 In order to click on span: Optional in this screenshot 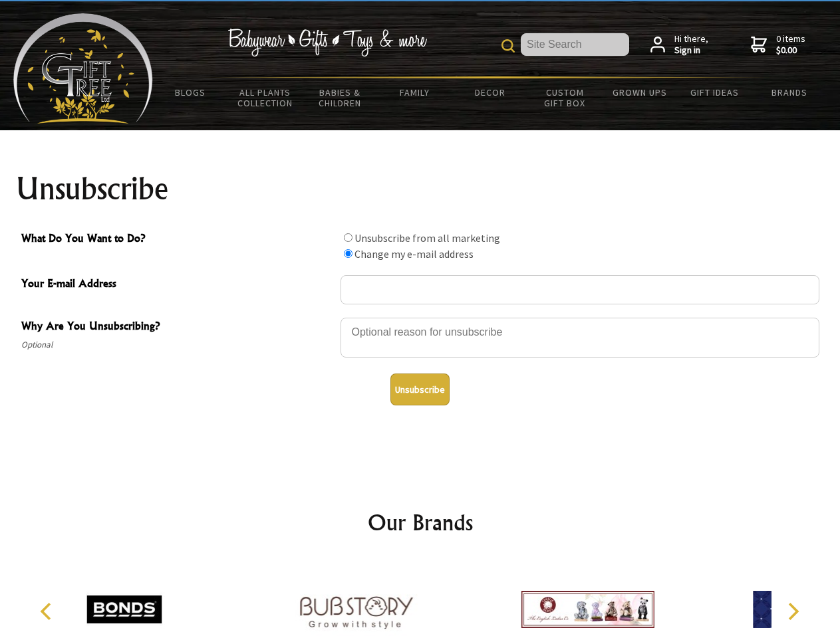, I will do `click(178, 345)`.